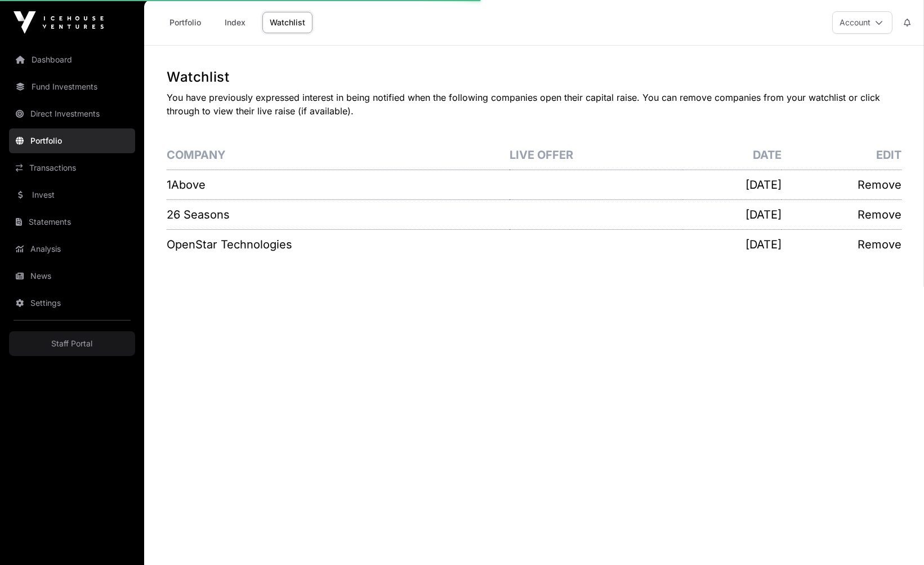 The image size is (924, 565). What do you see at coordinates (338, 155) in the screenshot?
I see `th: Company` at bounding box center [338, 155].